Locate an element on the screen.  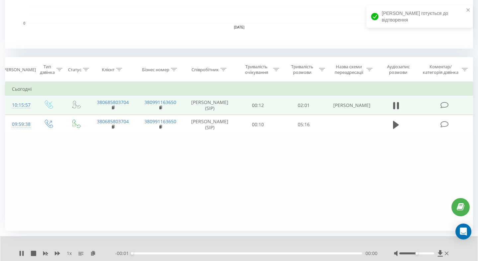
div: Тривалість розмови is located at coordinates (302, 70).